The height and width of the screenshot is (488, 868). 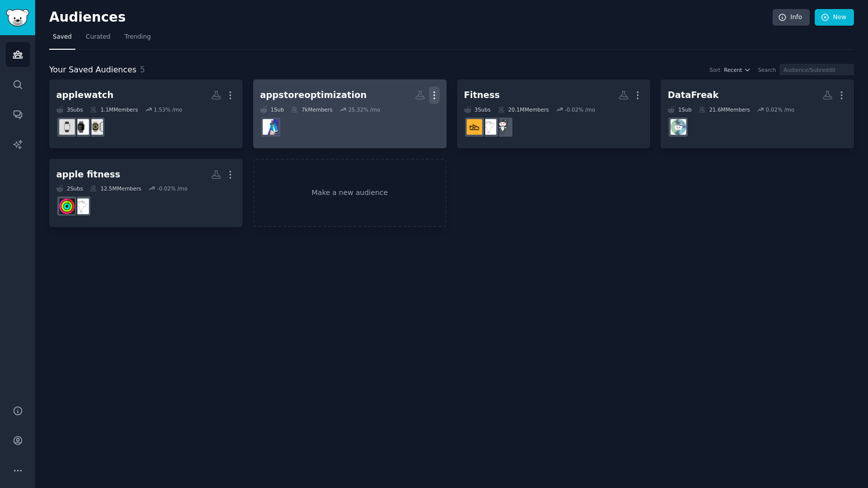 I want to click on div: apple fitness, so click(x=88, y=174).